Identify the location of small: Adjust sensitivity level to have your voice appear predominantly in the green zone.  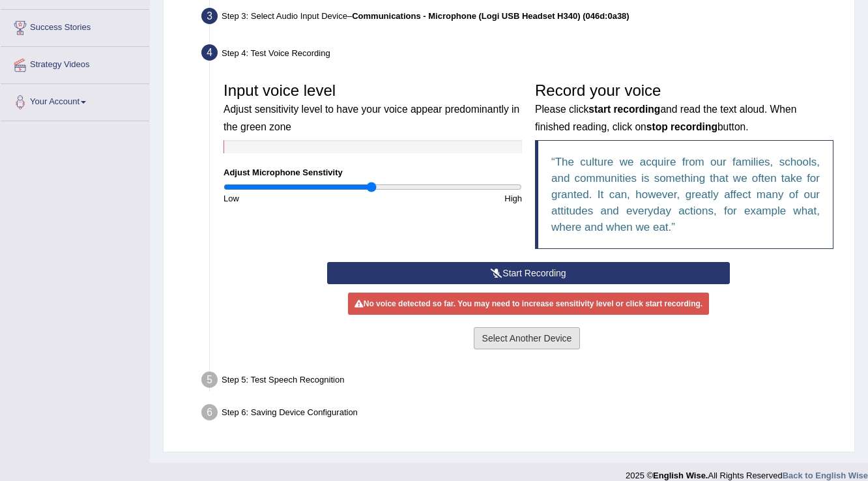
(372, 117).